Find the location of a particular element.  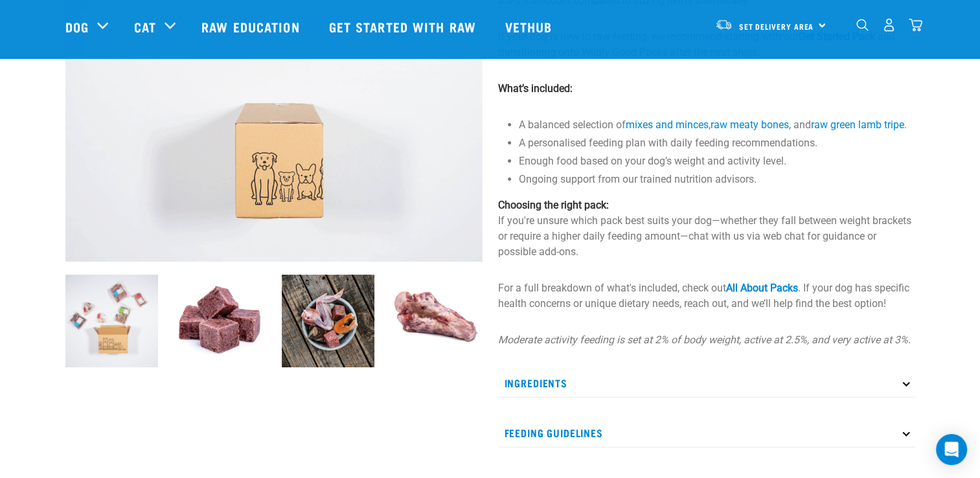

img: user.png is located at coordinates (890, 25).